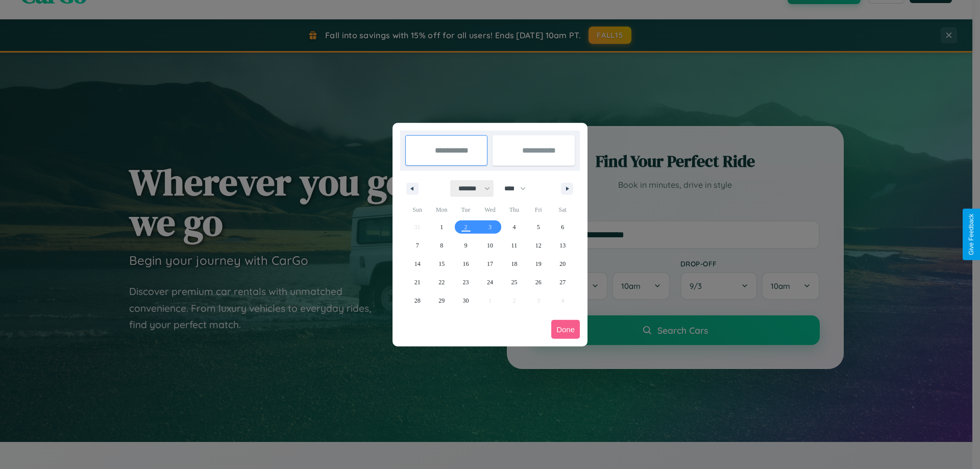  Describe the element at coordinates (417, 301) in the screenshot. I see `button: 28` at that location.